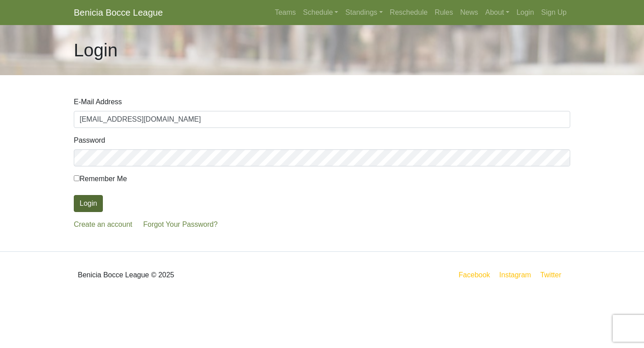  What do you see at coordinates (88, 204) in the screenshot?
I see `button: Login` at bounding box center [88, 204].